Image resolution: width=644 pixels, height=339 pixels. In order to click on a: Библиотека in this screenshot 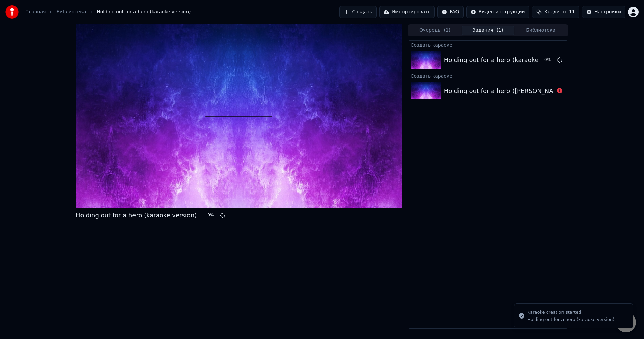, I will do `click(71, 12)`.